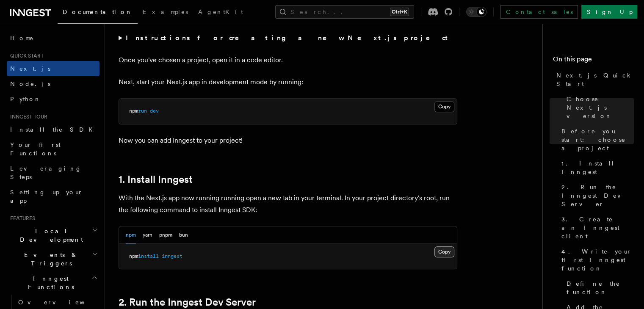 Image resolution: width=644 pixels, height=309 pixels. Describe the element at coordinates (288, 82) in the screenshot. I see `p: Next, start your Next.js app in development mode by running:` at that location.